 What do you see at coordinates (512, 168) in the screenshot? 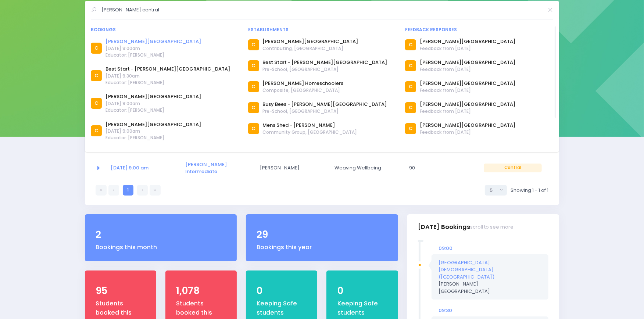
I see `span: Central` at bounding box center [512, 168].